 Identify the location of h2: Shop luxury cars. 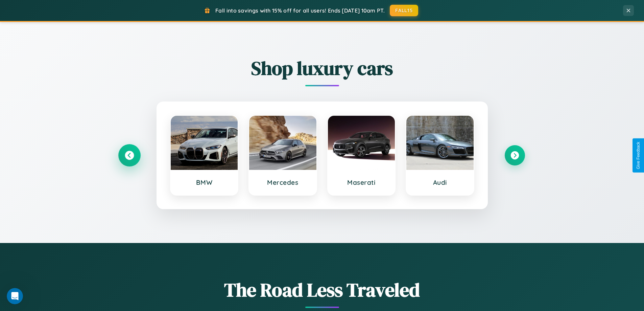
(322, 68).